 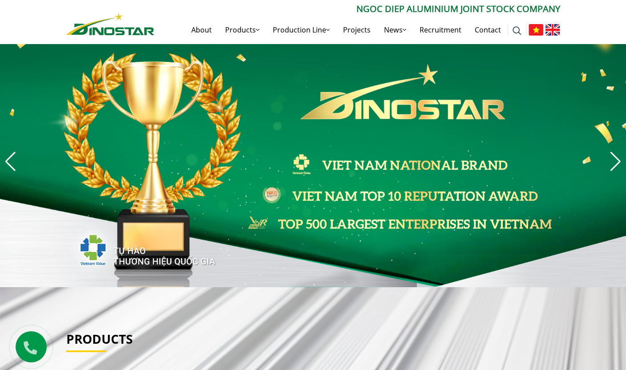 I want to click on a: Recruitment, so click(x=440, y=30).